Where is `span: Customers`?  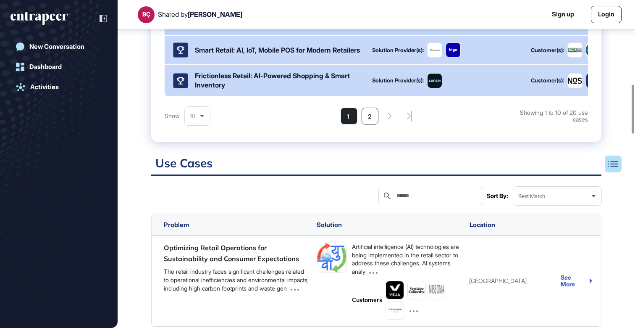
span: Customers is located at coordinates (367, 300).